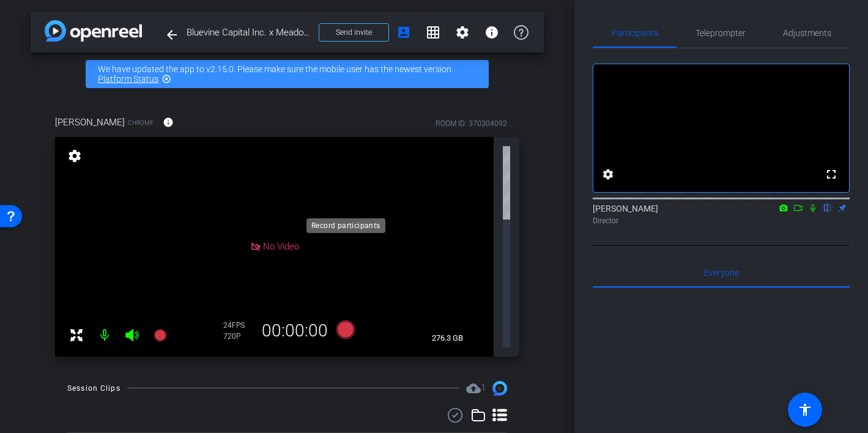 The width and height of the screenshot is (868, 433). What do you see at coordinates (831, 175) in the screenshot?
I see `mat-icon: fullscreen` at bounding box center [831, 175].